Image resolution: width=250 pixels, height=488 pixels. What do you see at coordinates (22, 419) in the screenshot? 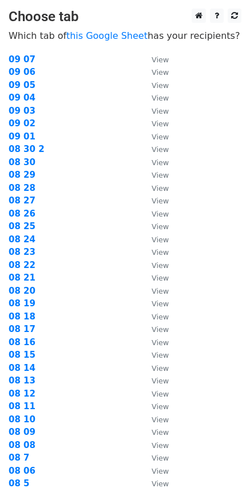
I see `strong: 08 10` at bounding box center [22, 419].